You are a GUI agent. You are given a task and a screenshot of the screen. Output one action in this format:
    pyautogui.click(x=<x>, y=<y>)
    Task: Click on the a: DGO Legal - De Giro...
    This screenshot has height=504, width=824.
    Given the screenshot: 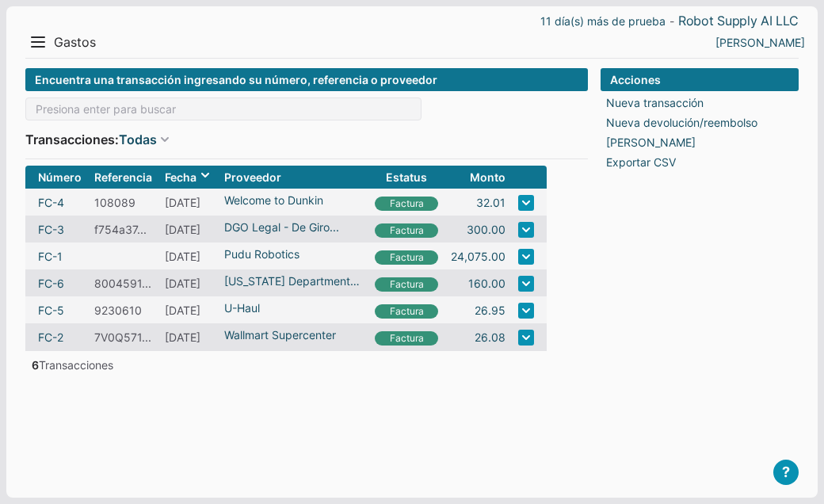 What is the action you would take?
    pyautogui.click(x=293, y=227)
    